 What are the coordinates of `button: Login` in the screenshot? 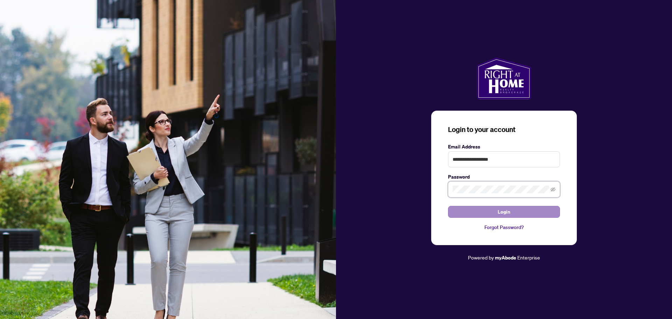 It's located at (504, 212).